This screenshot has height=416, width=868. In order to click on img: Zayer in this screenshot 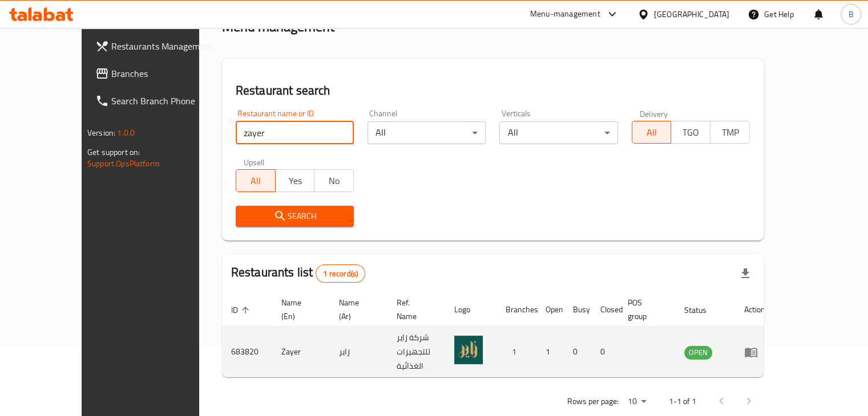, I will do `click(469, 351)`.